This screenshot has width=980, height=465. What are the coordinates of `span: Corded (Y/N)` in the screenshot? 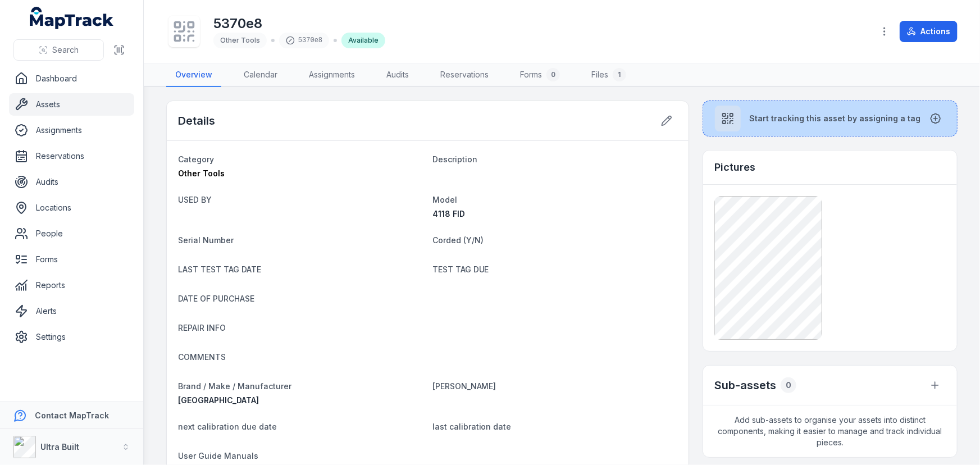 It's located at (458, 240).